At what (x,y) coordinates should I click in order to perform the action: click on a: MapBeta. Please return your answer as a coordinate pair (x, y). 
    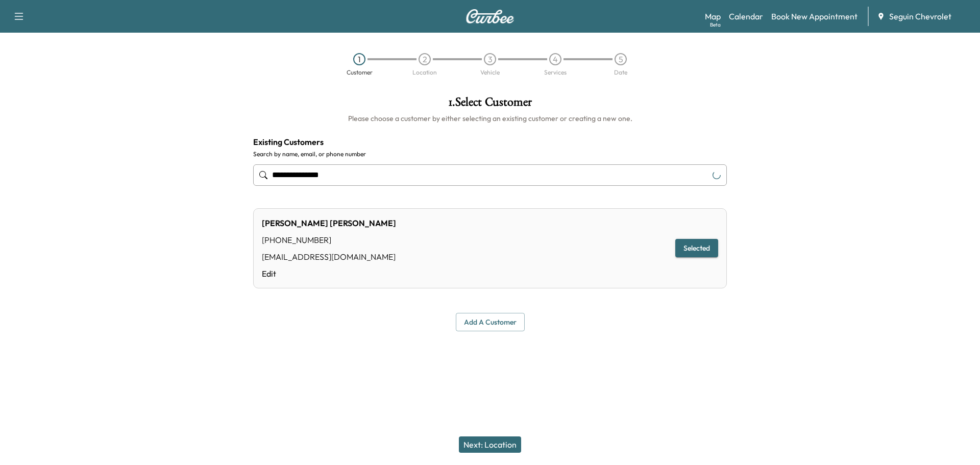
    Looking at the image, I should click on (712, 16).